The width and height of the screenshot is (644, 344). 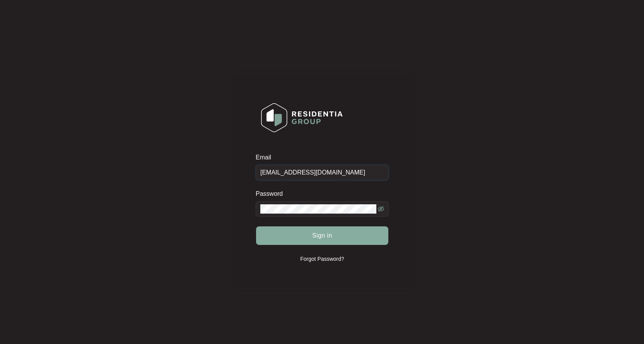 What do you see at coordinates (322, 236) in the screenshot?
I see `span: Sign in` at bounding box center [322, 236].